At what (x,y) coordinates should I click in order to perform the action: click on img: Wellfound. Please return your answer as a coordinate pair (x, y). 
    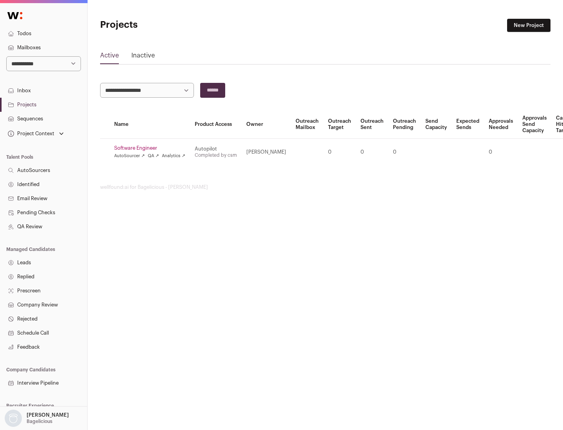
    Looking at the image, I should click on (15, 16).